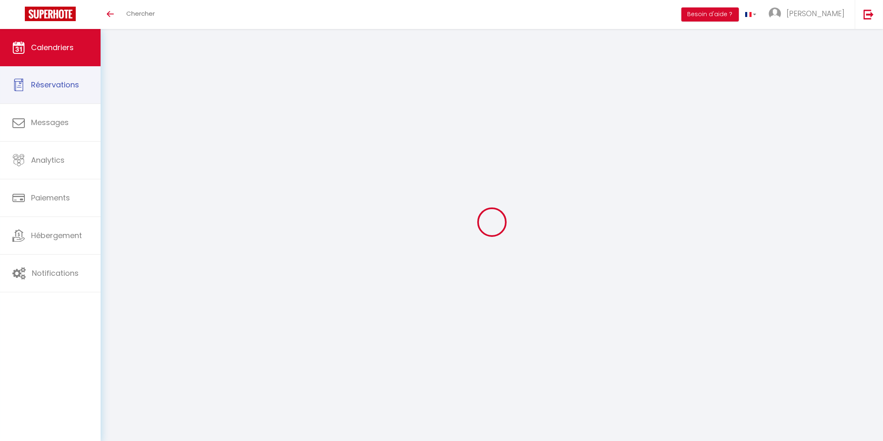  I want to click on img: Super Booking, so click(50, 14).